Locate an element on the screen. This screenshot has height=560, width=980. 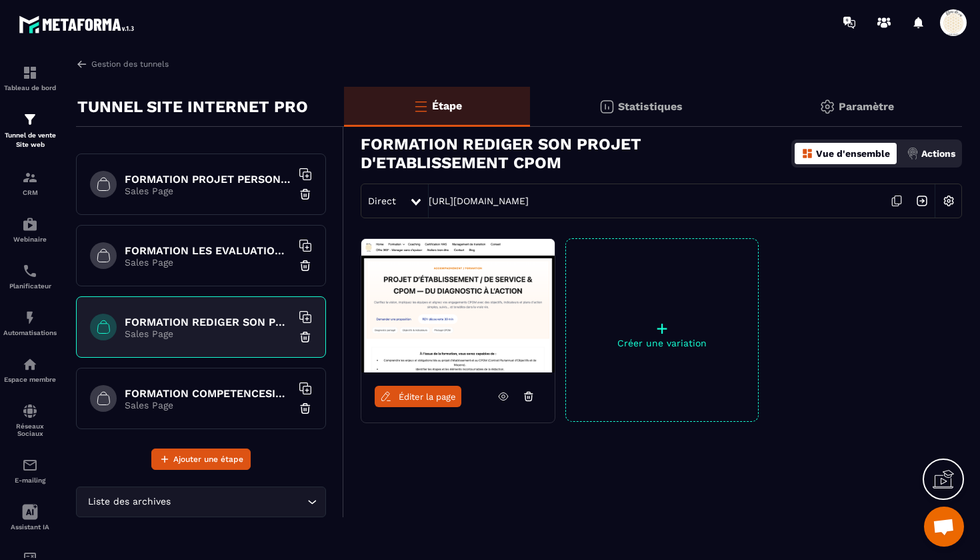
div: Ouvrir le chat is located at coordinates (944, 526).